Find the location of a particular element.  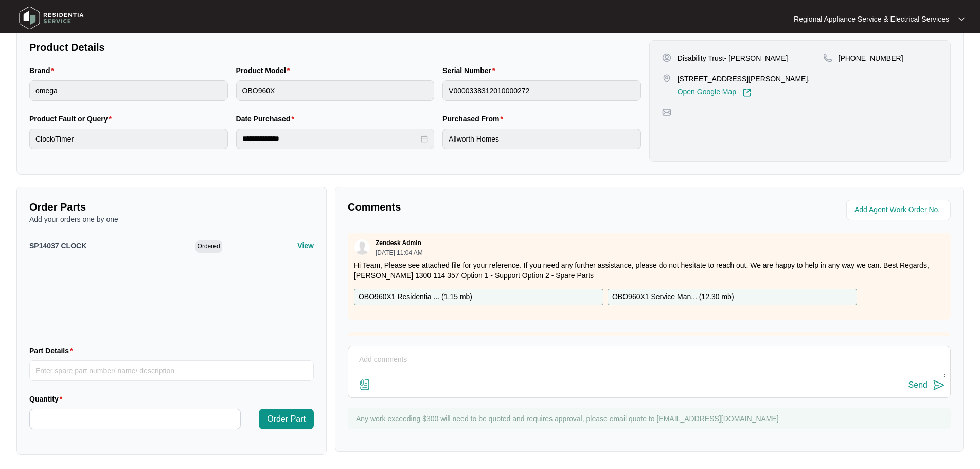

span: SP14037 CLOCK is located at coordinates (57, 245).